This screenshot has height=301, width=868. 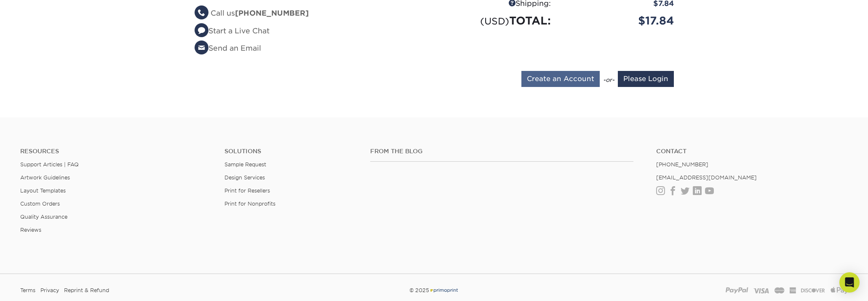 What do you see at coordinates (291, 151) in the screenshot?
I see `h4: Solutions` at bounding box center [291, 151].